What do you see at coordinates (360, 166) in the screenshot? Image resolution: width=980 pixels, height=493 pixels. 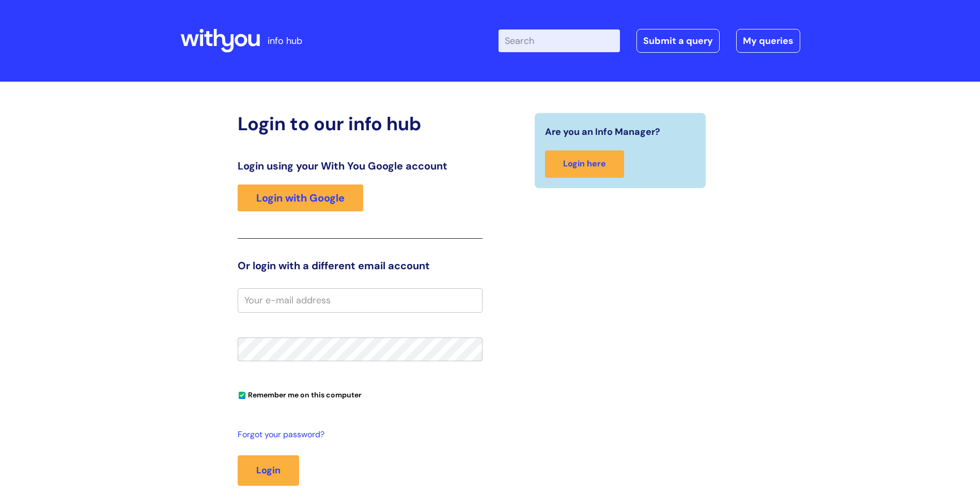 I see `h3: Login using your With You Google account` at bounding box center [360, 166].